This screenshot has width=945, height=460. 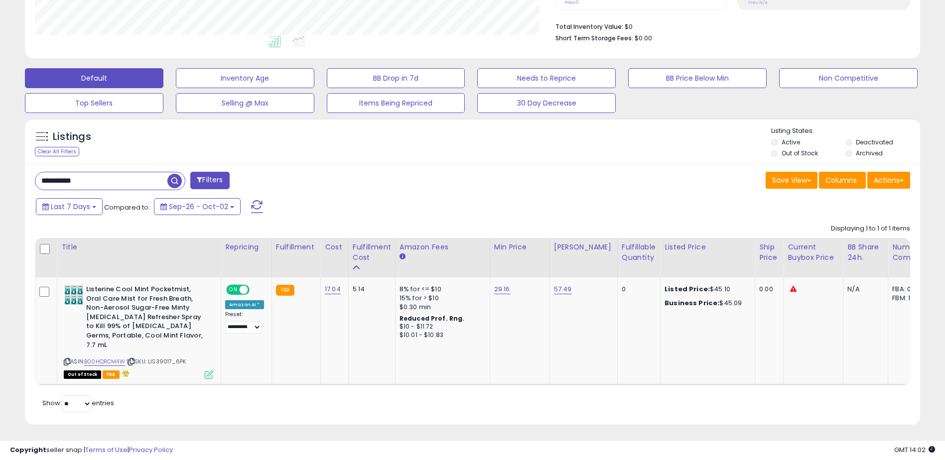 What do you see at coordinates (843, 180) in the screenshot?
I see `button: Columns` at bounding box center [843, 180].